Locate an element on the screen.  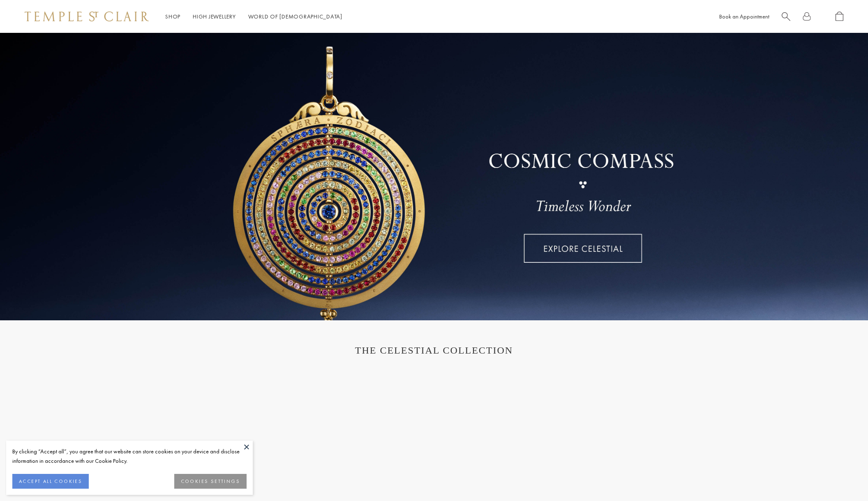
h1: THE CELESTIAL COLLECTION is located at coordinates (434, 350).